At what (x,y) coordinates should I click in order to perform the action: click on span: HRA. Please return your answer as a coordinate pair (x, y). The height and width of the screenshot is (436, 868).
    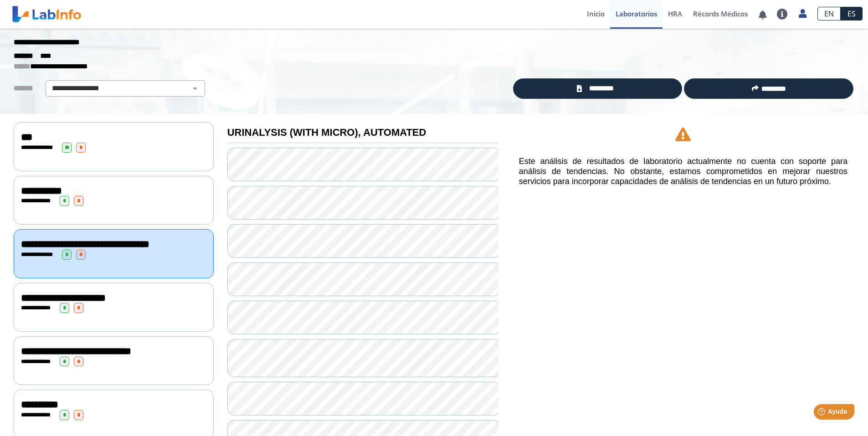
    Looking at the image, I should click on (675, 14).